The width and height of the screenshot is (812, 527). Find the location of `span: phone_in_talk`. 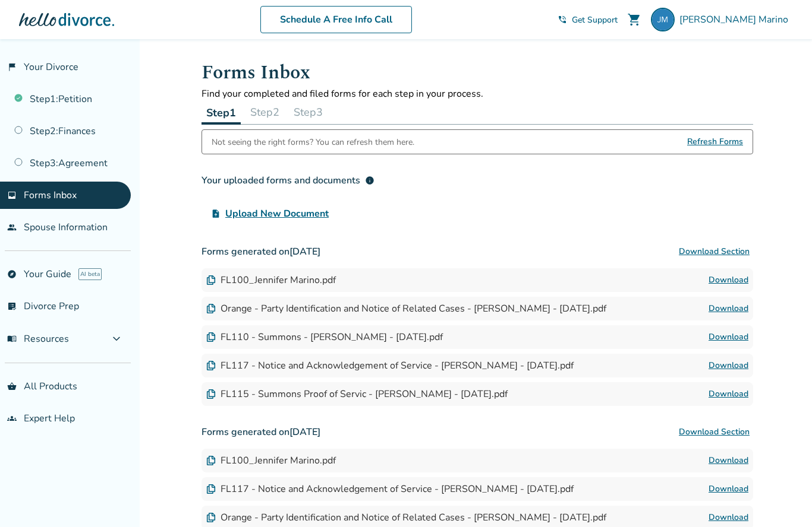

span: phone_in_talk is located at coordinates (562, 20).